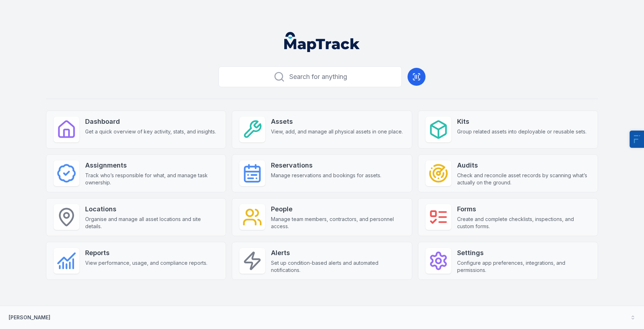 Image resolution: width=644 pixels, height=329 pixels. Describe the element at coordinates (337, 132) in the screenshot. I see `span: View, add, and manage all physical assets in one place.` at that location.